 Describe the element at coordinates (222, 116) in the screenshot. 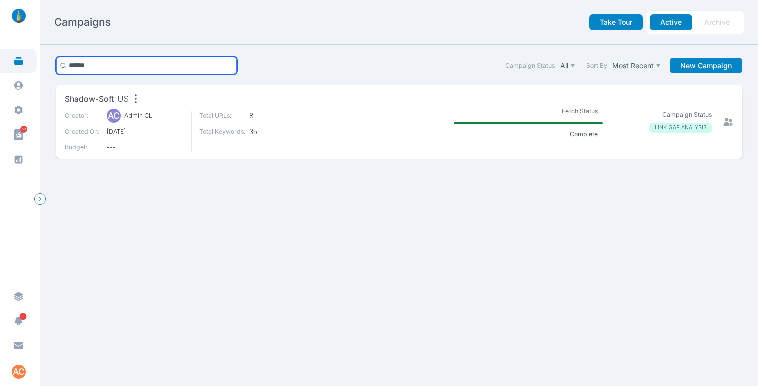

I see `p: Total URLs:` at that location.